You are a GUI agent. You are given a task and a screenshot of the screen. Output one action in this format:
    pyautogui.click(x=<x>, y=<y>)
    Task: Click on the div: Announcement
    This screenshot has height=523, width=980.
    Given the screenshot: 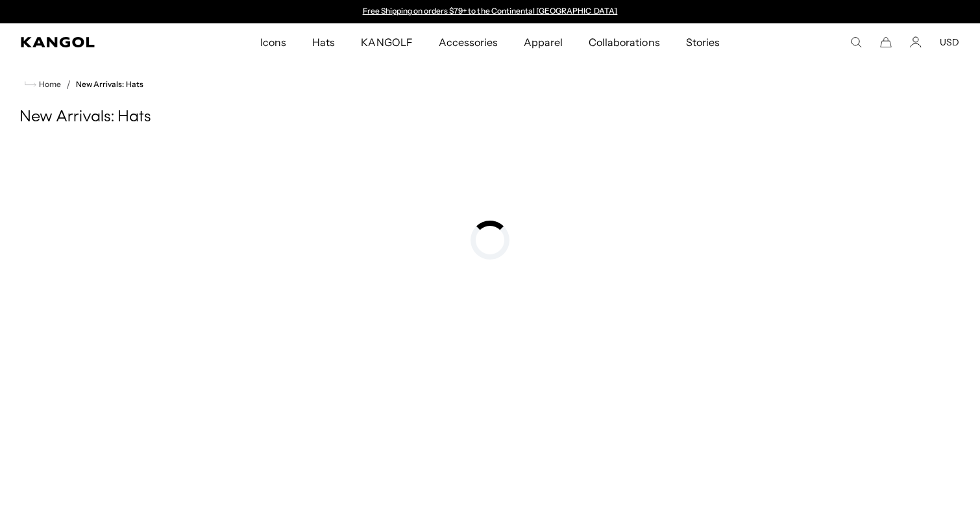 What is the action you would take?
    pyautogui.click(x=490, y=11)
    